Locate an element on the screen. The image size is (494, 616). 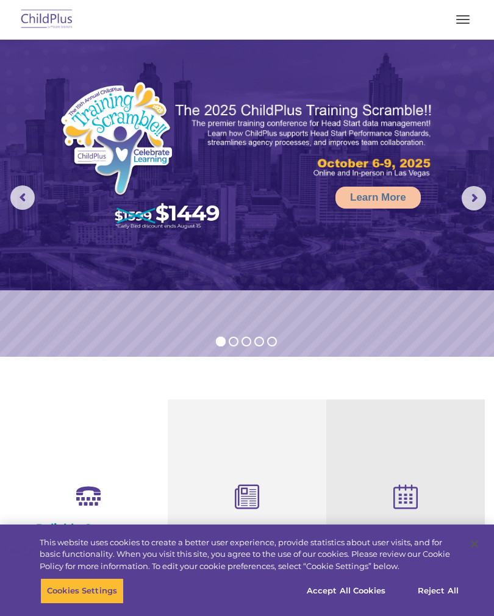
button: Accept All Cookies is located at coordinates (346, 591).